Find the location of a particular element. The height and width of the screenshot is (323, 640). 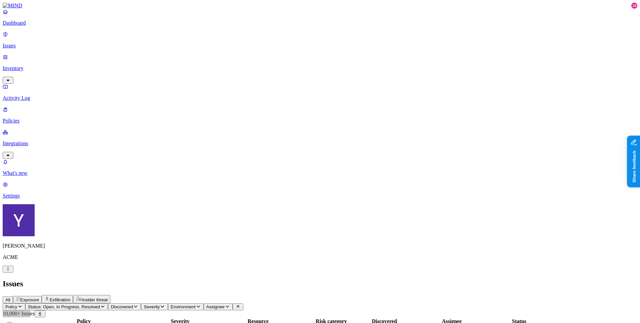

p: Integrations is located at coordinates (320, 143).